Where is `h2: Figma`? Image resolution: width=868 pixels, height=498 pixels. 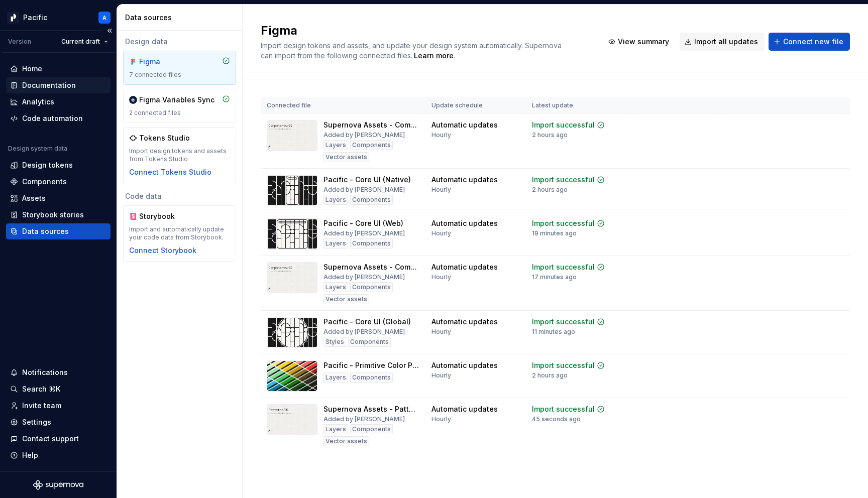 h2: Figma is located at coordinates (426, 31).